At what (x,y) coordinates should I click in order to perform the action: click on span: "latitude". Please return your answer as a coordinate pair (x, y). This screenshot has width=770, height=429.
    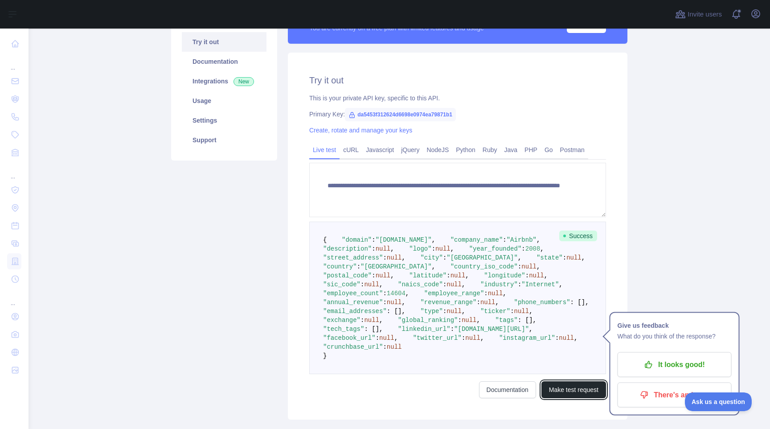
    Looking at the image, I should click on (428, 276).